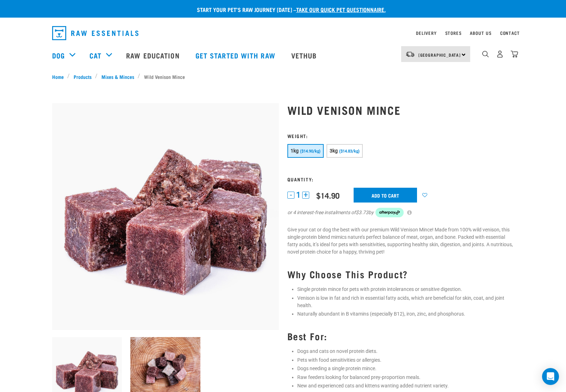 Image resolution: width=566 pixels, height=392 pixels. I want to click on nav: breadcrumbs, so click(283, 77).